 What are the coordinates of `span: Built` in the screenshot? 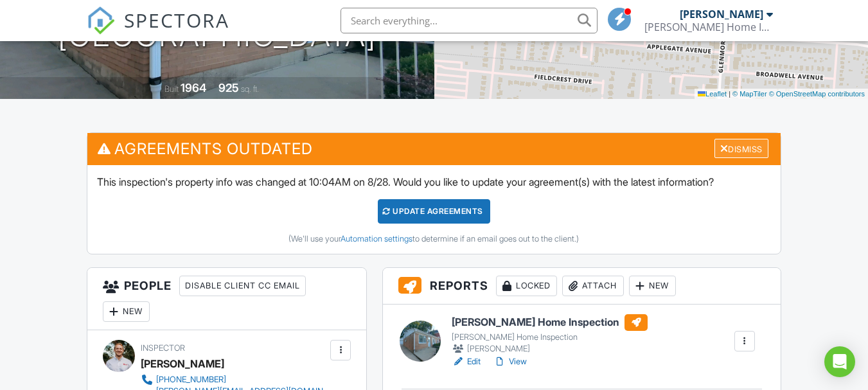 It's located at (172, 89).